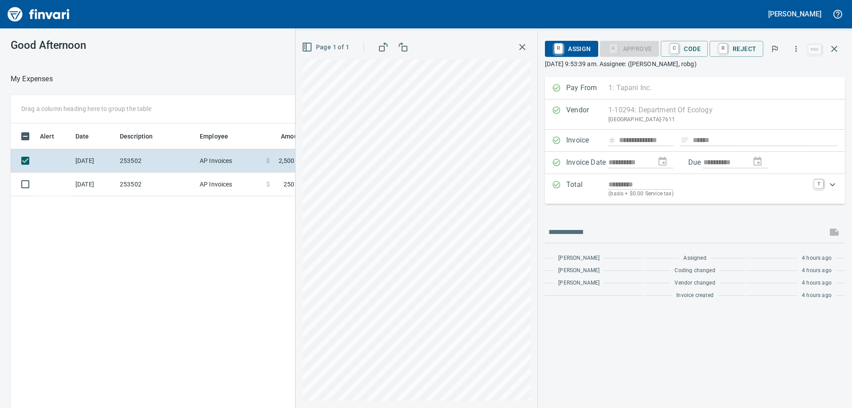  I want to click on span: Vendor changed, so click(695, 283).